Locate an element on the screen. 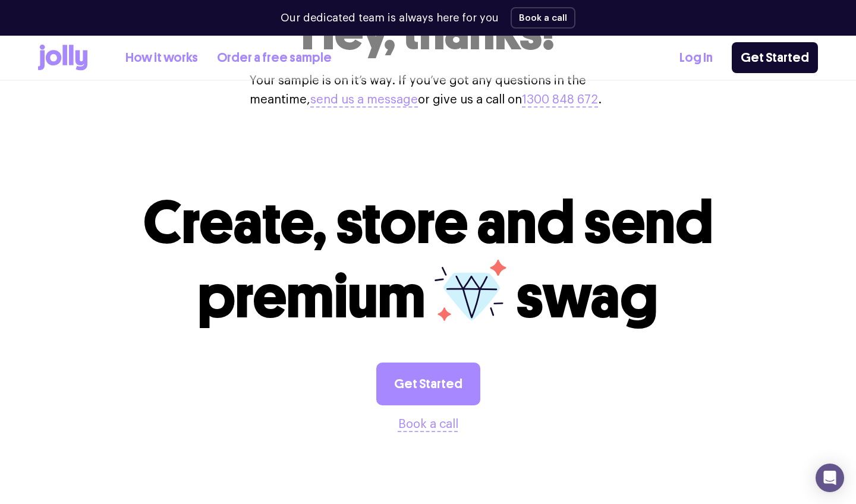  div: Open Intercom Messenger is located at coordinates (830, 478).